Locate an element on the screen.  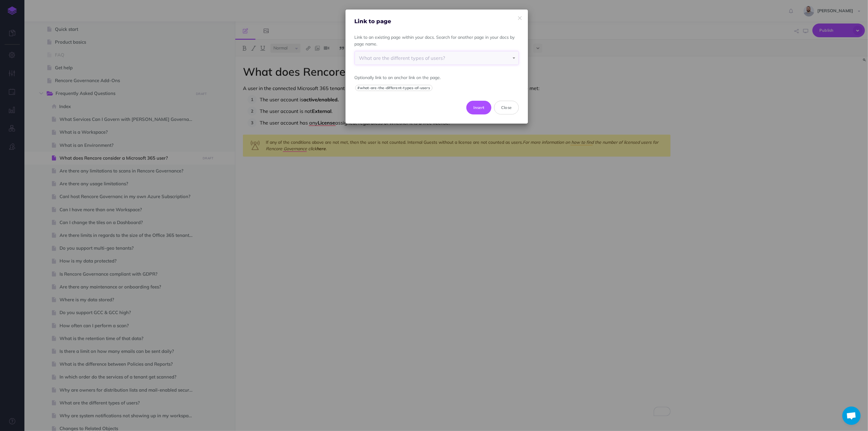
a: Open chat is located at coordinates (852, 416).